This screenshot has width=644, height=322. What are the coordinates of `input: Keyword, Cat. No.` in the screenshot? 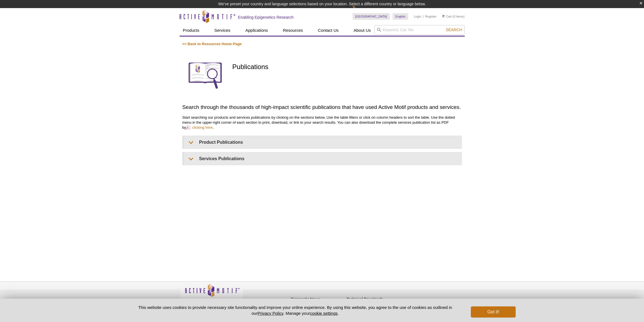 It's located at (419, 30).